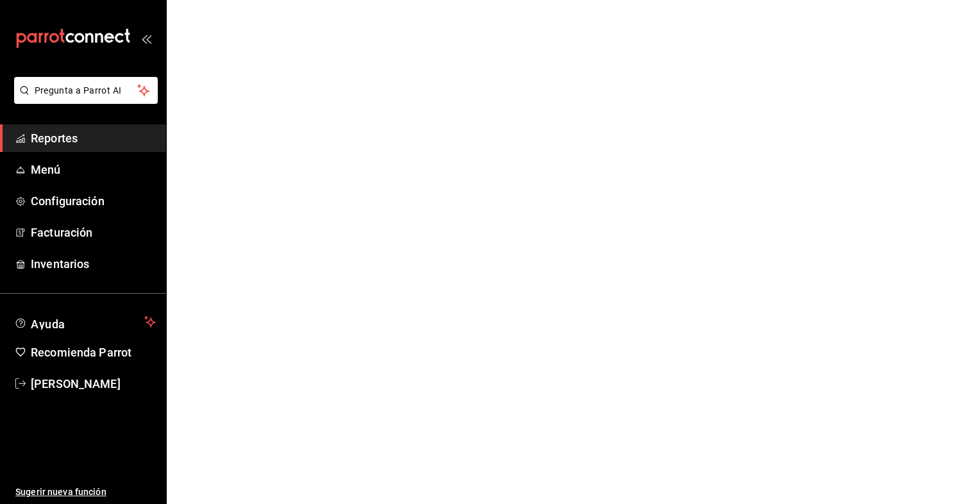 This screenshot has width=980, height=504. I want to click on span: Facturación, so click(93, 232).